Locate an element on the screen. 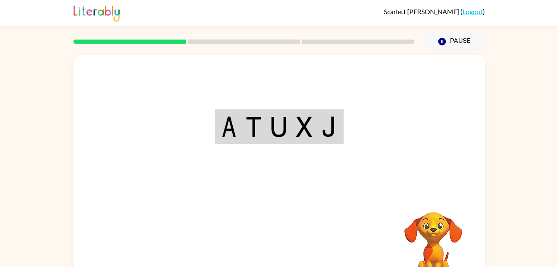 Image resolution: width=558 pixels, height=267 pixels. img: Literably is located at coordinates (96, 12).